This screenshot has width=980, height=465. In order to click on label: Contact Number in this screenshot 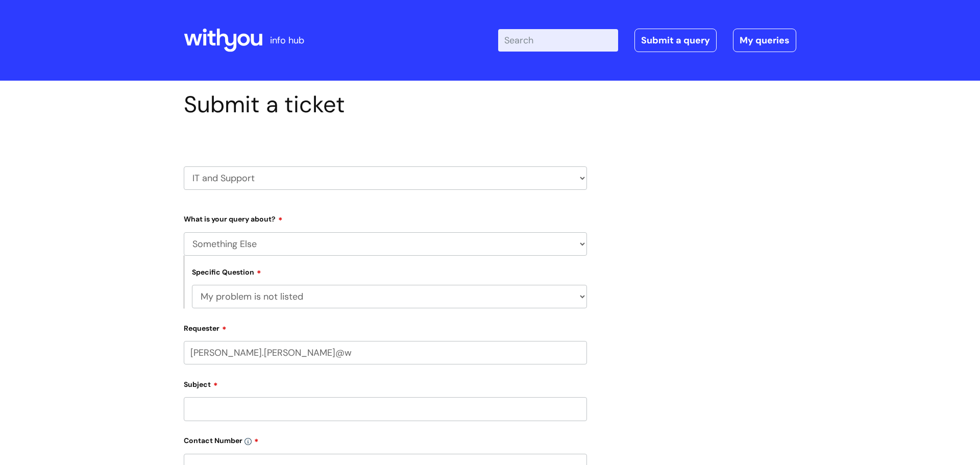, I will do `click(385, 440)`.